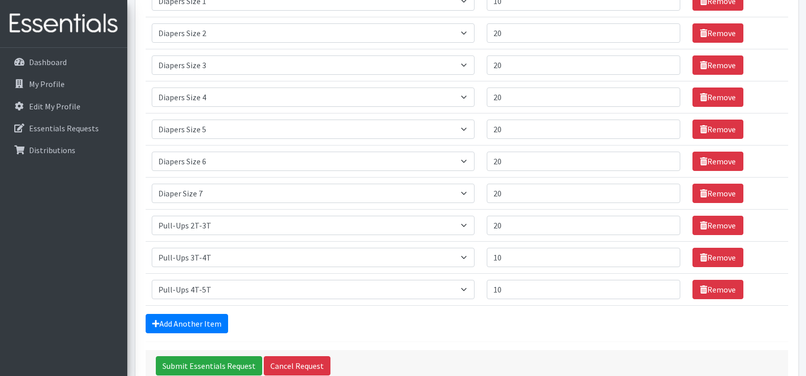  Describe the element at coordinates (64, 106) in the screenshot. I see `a: Edit My Profile` at that location.